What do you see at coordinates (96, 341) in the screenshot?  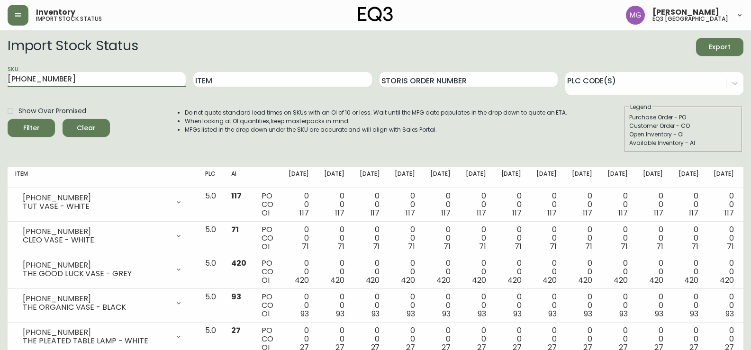 I see `div: THE PLEATED TABLE LAMP - WHITE` at bounding box center [96, 341].